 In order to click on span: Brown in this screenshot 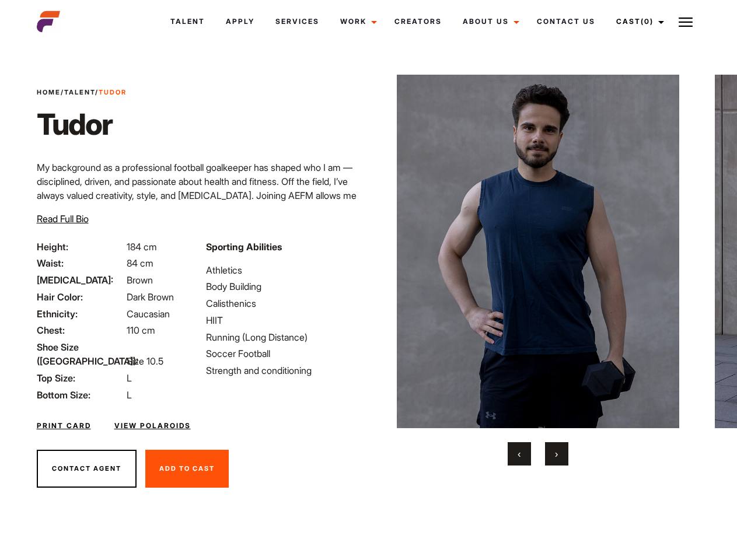, I will do `click(139, 280)`.